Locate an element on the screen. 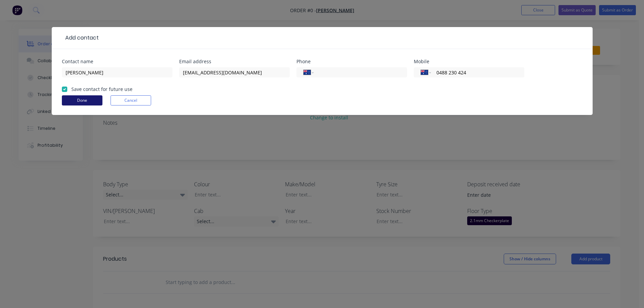 This screenshot has width=644, height=308. button: Cancel is located at coordinates (131, 101).